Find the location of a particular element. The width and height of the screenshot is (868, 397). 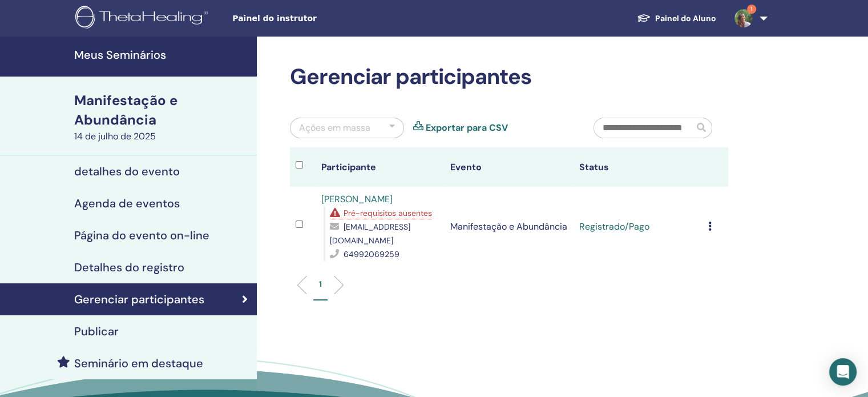

font: Página do evento on-line is located at coordinates (142, 235).